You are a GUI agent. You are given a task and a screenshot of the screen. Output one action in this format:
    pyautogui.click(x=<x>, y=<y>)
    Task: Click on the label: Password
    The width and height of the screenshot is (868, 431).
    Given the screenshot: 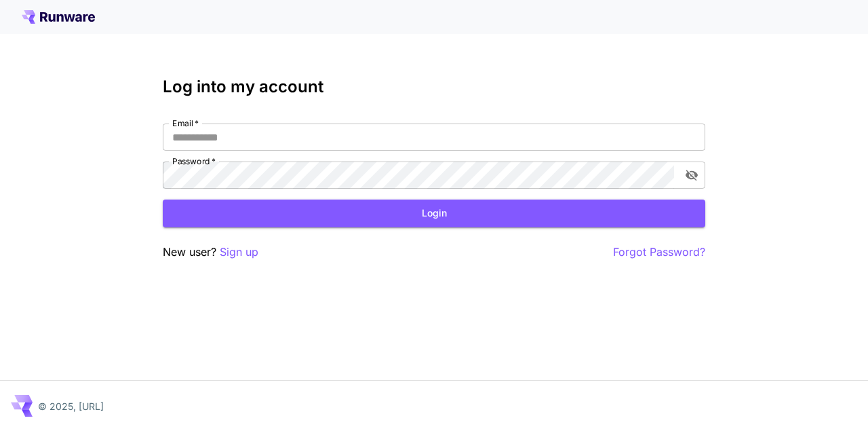 What is the action you would take?
    pyautogui.click(x=194, y=161)
    